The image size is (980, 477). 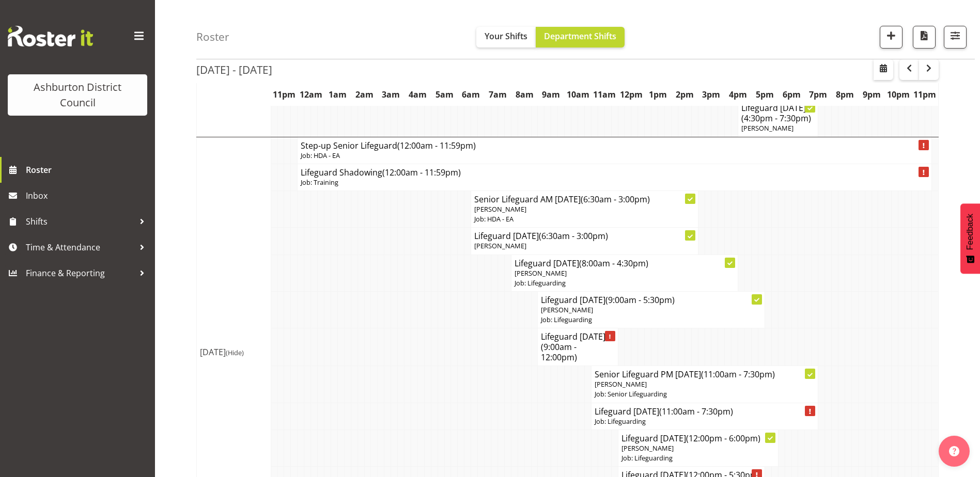 What do you see at coordinates (444, 94) in the screenshot?
I see `th: 5am` at bounding box center [444, 94].